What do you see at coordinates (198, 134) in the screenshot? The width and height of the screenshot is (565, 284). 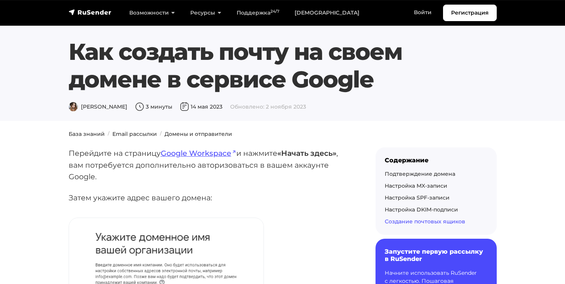 I see `a: Домены и отправители` at bounding box center [198, 134].